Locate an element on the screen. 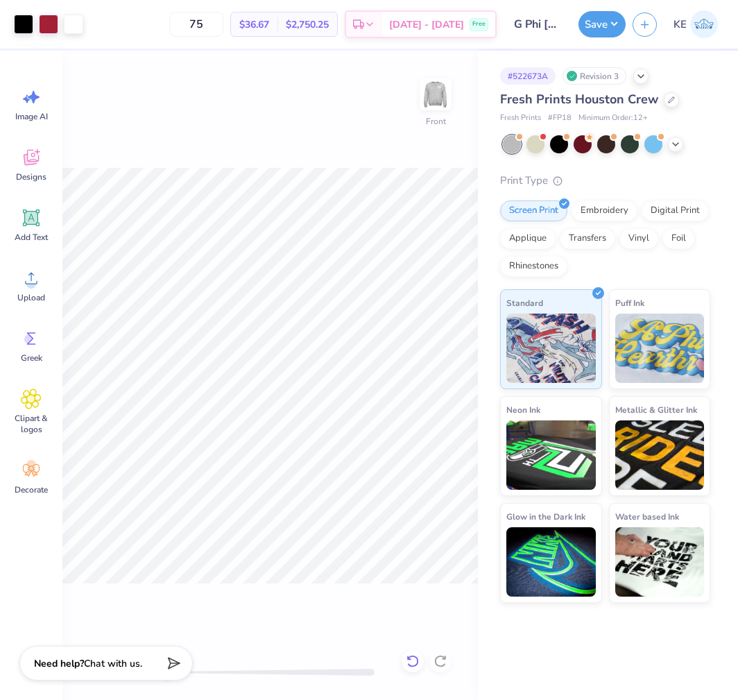 The image size is (738, 700). div: Print Type is located at coordinates (605, 180).